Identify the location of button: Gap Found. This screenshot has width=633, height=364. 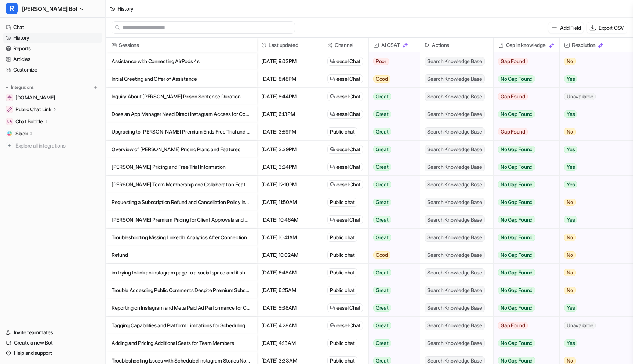
(523, 61).